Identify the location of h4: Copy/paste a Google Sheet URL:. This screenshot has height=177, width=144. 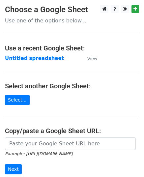
(72, 131).